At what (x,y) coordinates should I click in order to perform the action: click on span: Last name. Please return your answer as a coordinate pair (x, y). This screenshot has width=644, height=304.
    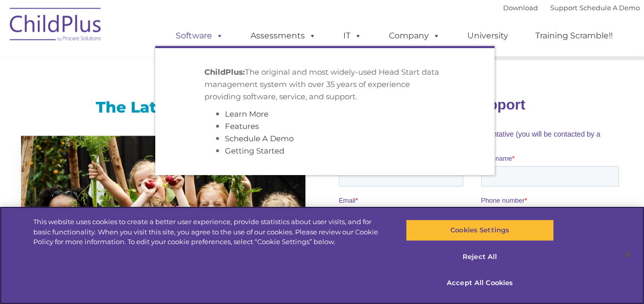
    Looking at the image, I should click on (158, 71).